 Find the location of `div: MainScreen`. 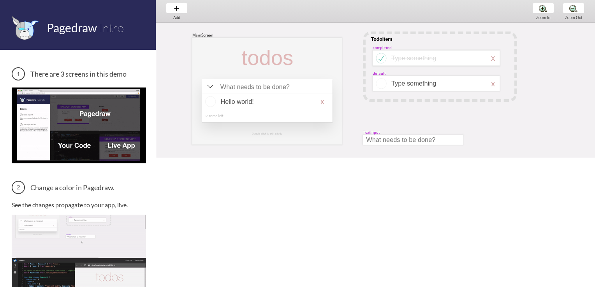

div: MainScreen is located at coordinates (203, 35).